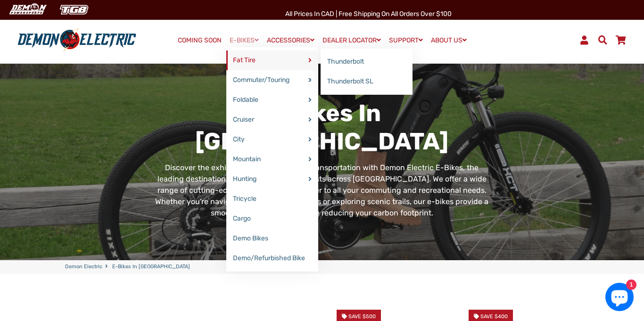  Describe the element at coordinates (83, 267) in the screenshot. I see `a: Demon Electric` at that location.